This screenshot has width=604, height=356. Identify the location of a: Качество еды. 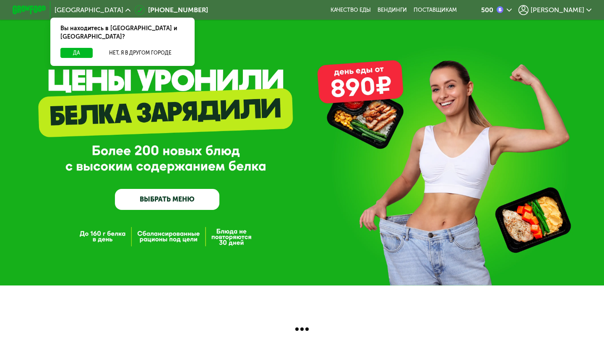
(351, 10).